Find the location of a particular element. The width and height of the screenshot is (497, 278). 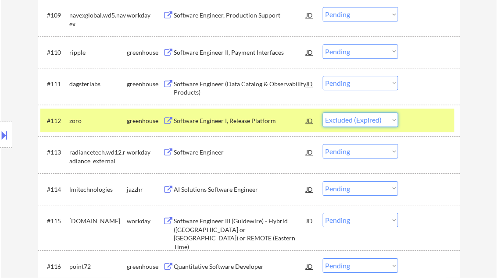

div: #115 is located at coordinates (55, 221).